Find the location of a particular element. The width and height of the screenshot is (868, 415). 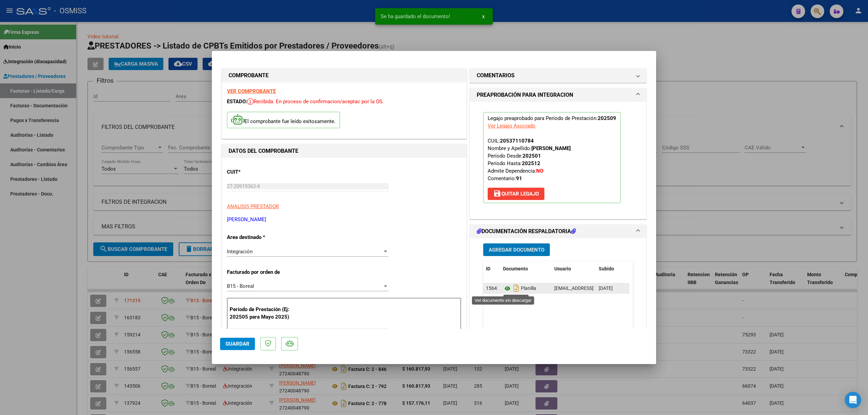

mat-icon: save is located at coordinates (497, 193).